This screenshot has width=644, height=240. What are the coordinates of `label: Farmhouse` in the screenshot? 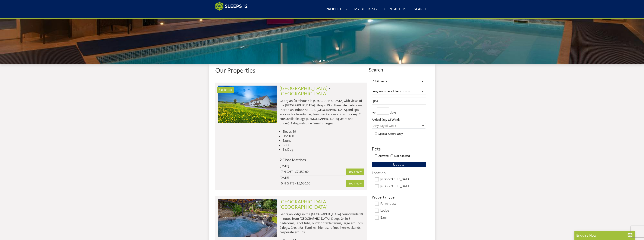 It's located at (403, 204).